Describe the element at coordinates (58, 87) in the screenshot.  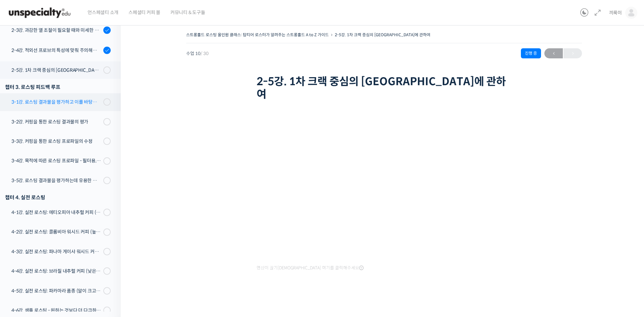
I see `div: 챕터 3. 로스팅 피드백 루프` at that location.